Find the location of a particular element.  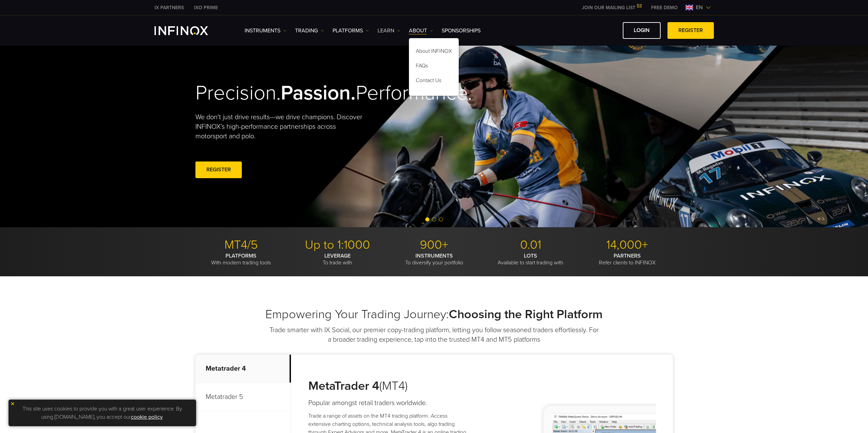

a: TRADING is located at coordinates (309, 31).